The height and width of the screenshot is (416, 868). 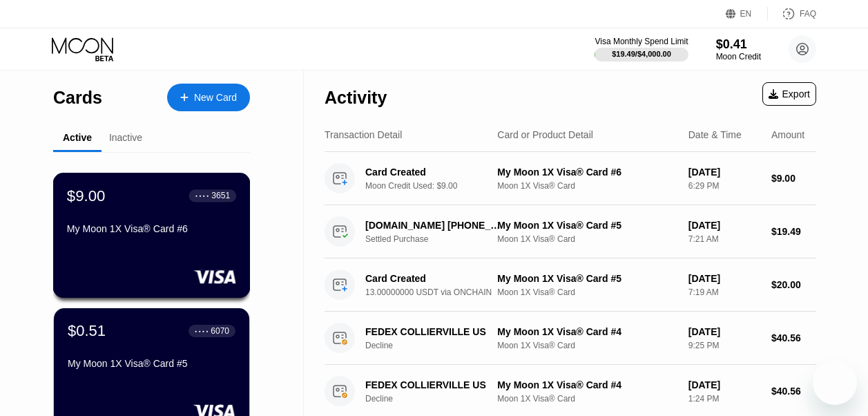 I want to click on div: EN, so click(x=746, y=14).